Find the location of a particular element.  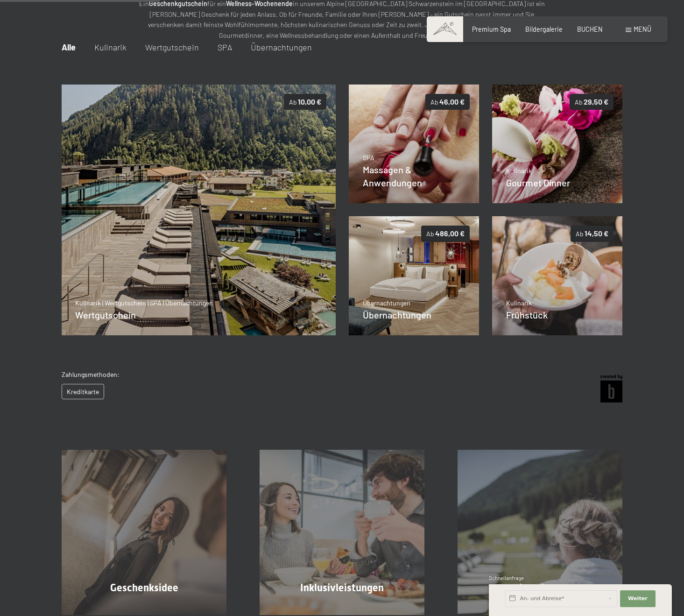

a: Geschenkgutschein für Wellness-Wochenende: Hotel Schwarzenstein Geschenksidee is located at coordinates (144, 532).